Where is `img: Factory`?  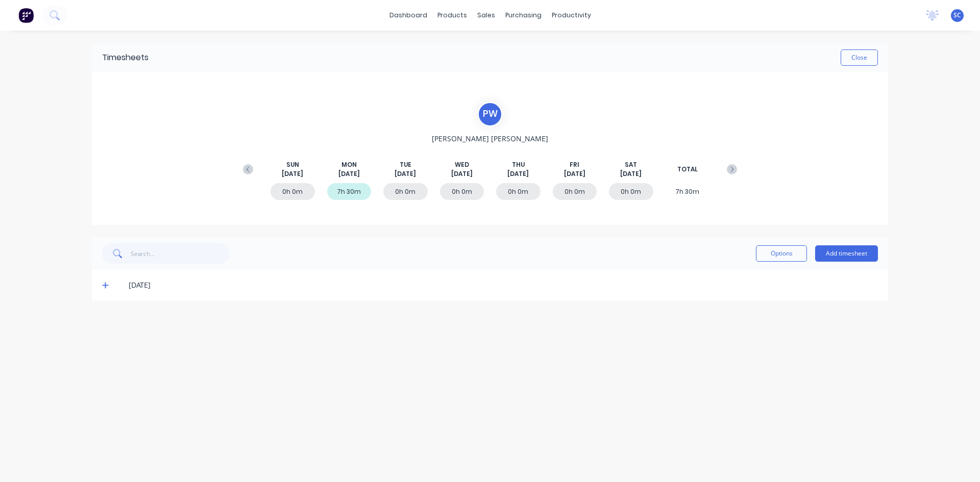 img: Factory is located at coordinates (26, 15).